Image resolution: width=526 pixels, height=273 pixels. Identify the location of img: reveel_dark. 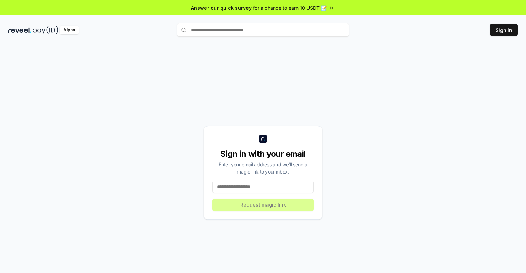
(20, 30).